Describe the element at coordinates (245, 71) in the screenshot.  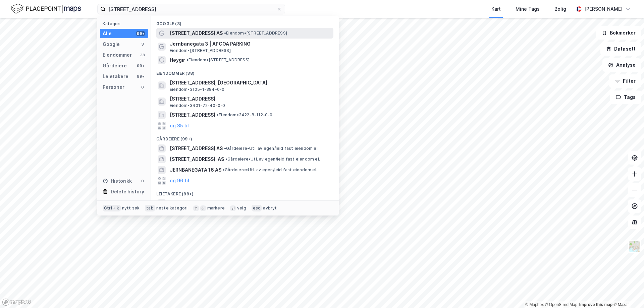
I see `div: Eiendommer (38)` at that location.